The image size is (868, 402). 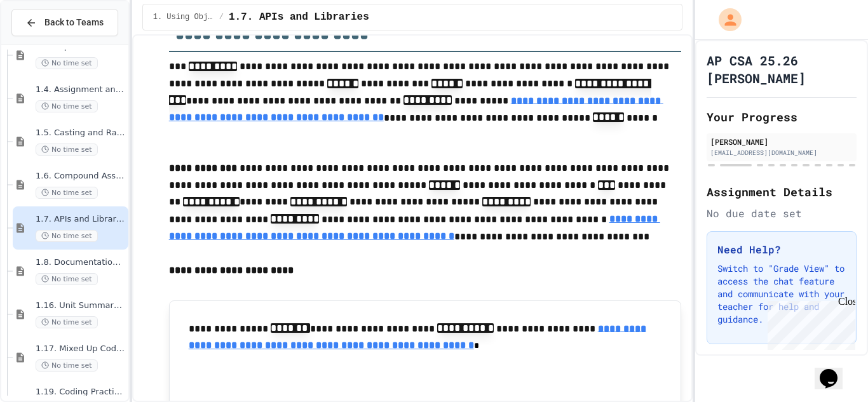 What do you see at coordinates (183, 17) in the screenshot?
I see `span: 1. Using Objects and Methods` at bounding box center [183, 17].